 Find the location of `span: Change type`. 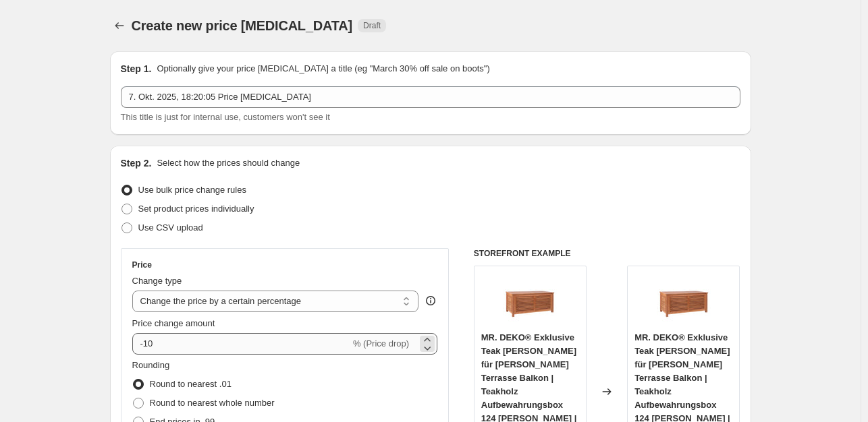

span: Change type is located at coordinates (158, 280).